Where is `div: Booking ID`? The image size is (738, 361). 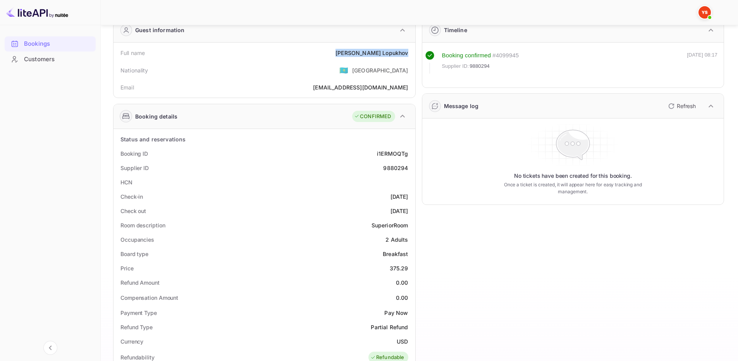 div: Booking ID is located at coordinates (134, 153).